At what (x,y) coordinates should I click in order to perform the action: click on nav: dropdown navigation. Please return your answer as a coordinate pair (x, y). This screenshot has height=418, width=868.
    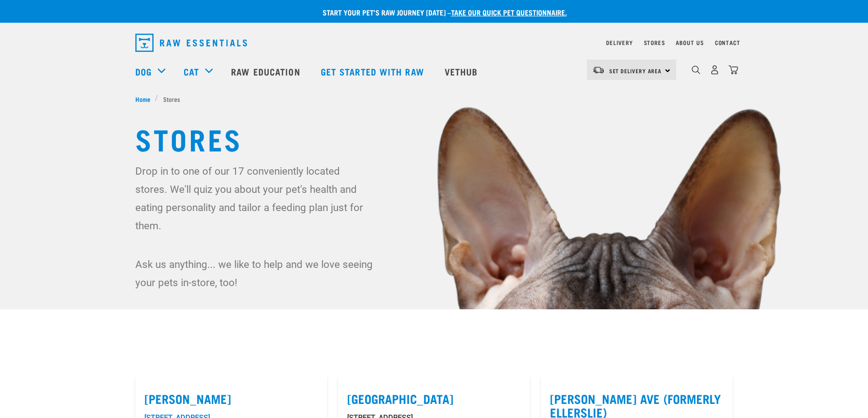
    Looking at the image, I should click on (434, 43).